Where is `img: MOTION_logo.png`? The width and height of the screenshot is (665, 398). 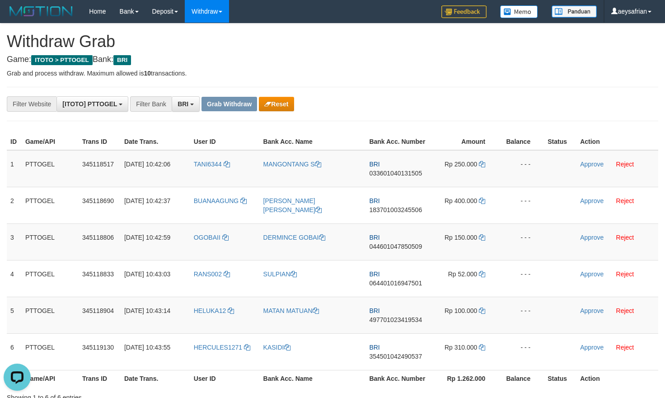 img: MOTION_logo.png is located at coordinates (41, 11).